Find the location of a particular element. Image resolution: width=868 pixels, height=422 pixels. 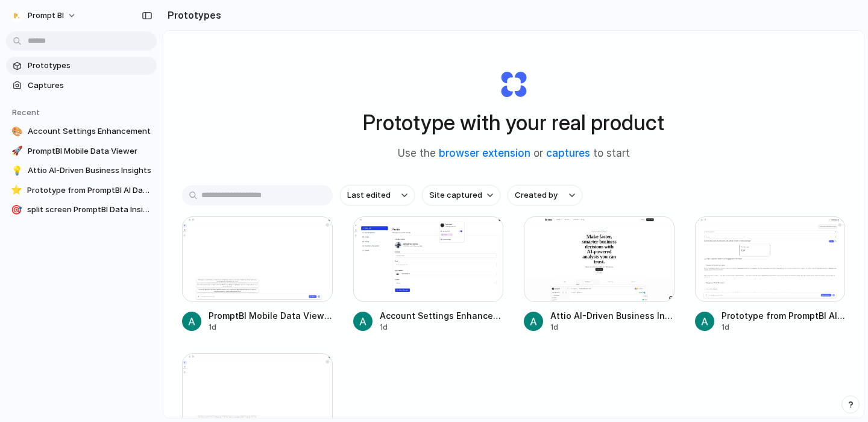

span: Prototypes is located at coordinates (90, 65).